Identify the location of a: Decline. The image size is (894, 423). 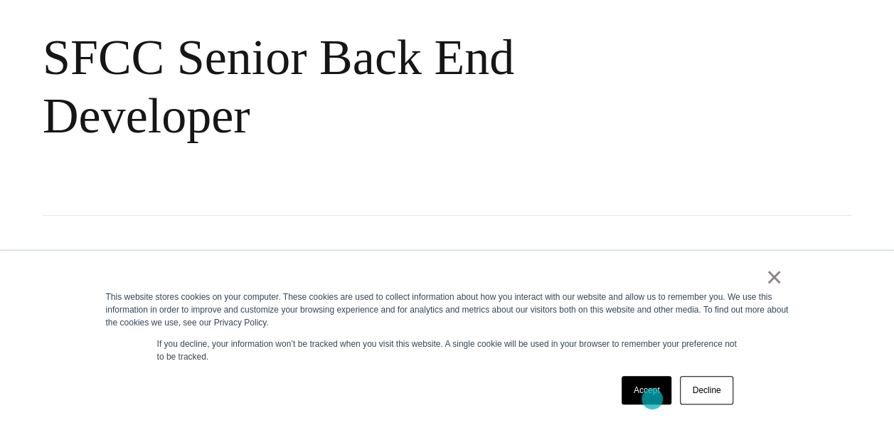
(707, 390).